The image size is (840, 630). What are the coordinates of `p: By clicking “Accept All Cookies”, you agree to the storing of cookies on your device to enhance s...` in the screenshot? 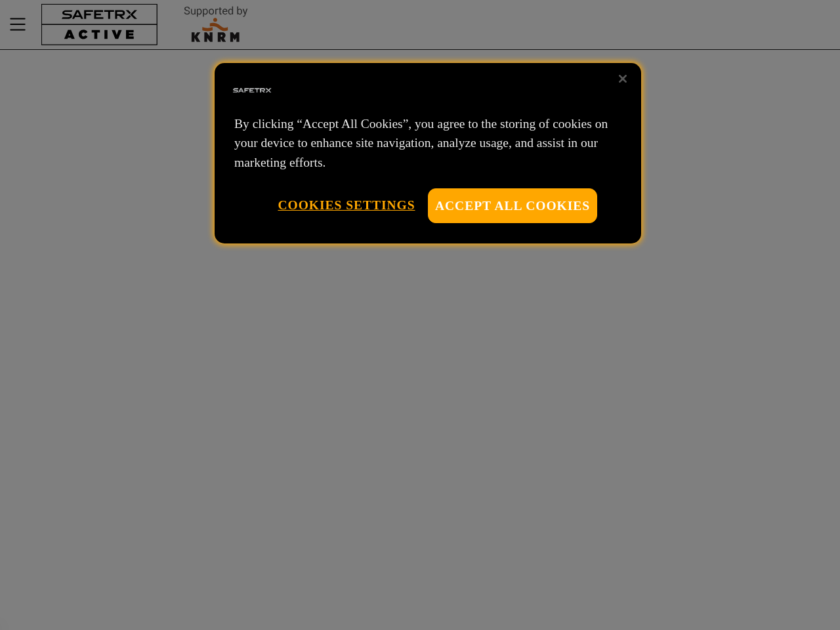 It's located at (428, 143).